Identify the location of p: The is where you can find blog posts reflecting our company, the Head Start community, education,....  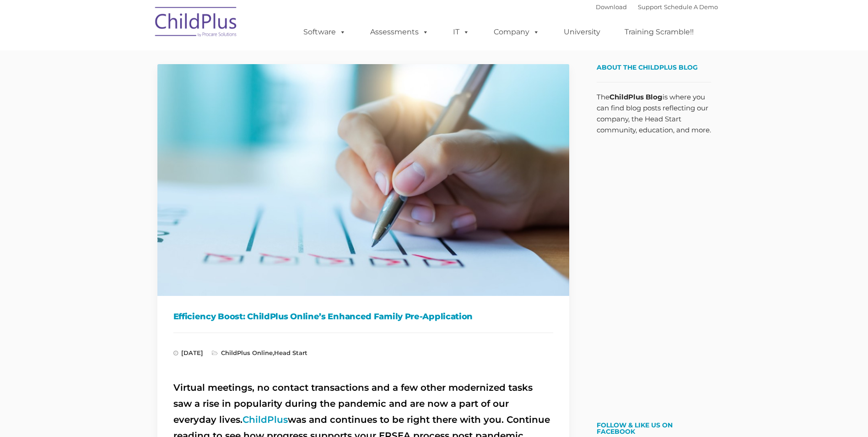
(654, 113).